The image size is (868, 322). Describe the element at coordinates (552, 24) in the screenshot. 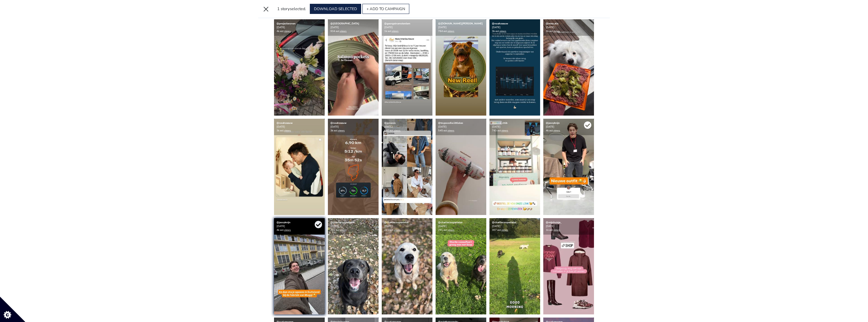

I see `a: @mies.alis` at that location.